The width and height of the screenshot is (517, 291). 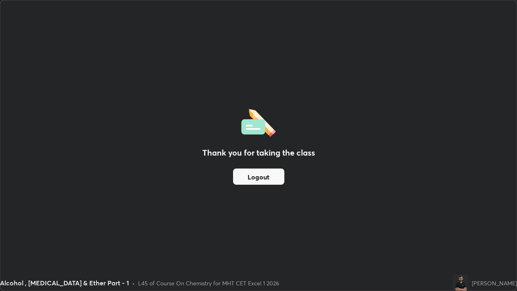 I want to click on h2: Thank you for taking the class, so click(x=259, y=153).